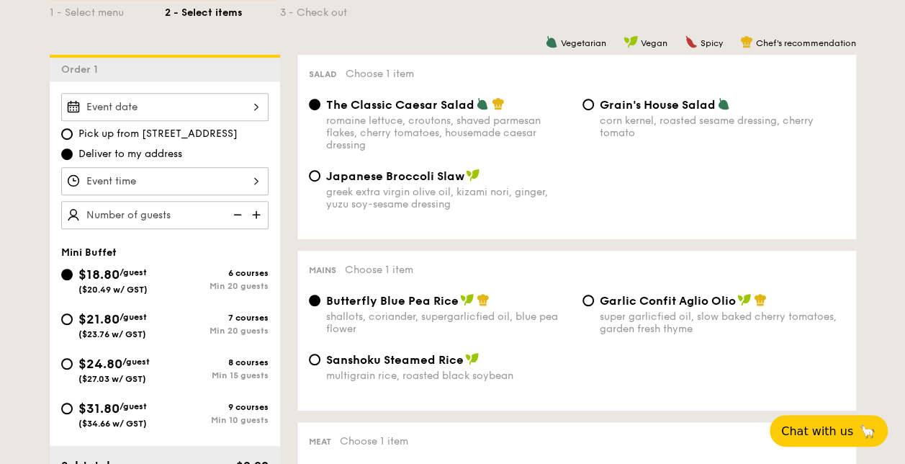 This screenshot has height=464, width=905. I want to click on div: super garlicfied oil, slow baked cherry tomatoes, garden fresh thyme, so click(722, 323).